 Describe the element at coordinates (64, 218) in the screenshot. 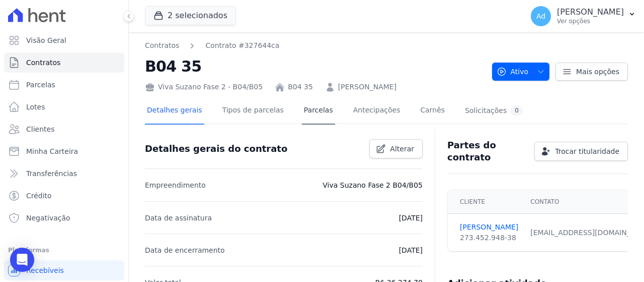

I see `a: Negativação` at that location.